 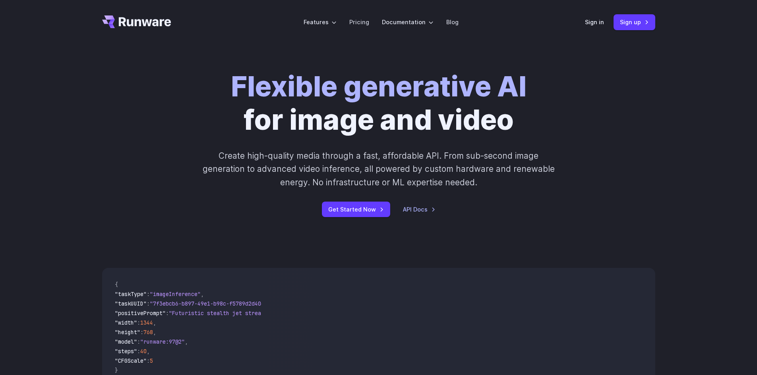 I want to click on a: Get Started Now, so click(x=356, y=209).